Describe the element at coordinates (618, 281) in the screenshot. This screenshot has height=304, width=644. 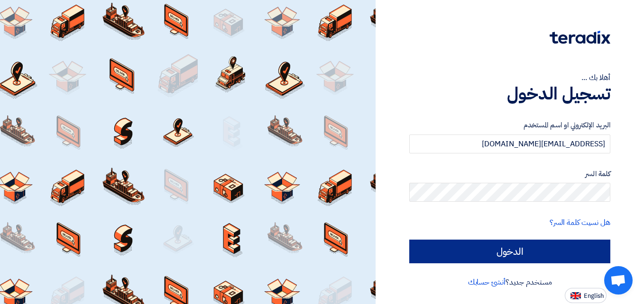
I see `a: Open chat` at that location.